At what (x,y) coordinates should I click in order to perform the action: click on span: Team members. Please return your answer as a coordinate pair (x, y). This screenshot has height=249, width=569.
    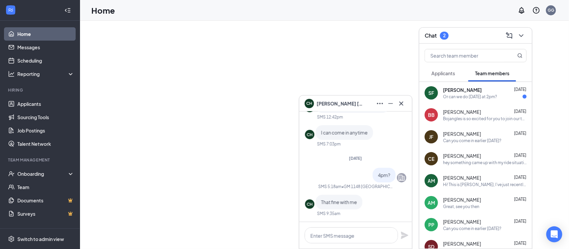
    Looking at the image, I should click on (492, 73).